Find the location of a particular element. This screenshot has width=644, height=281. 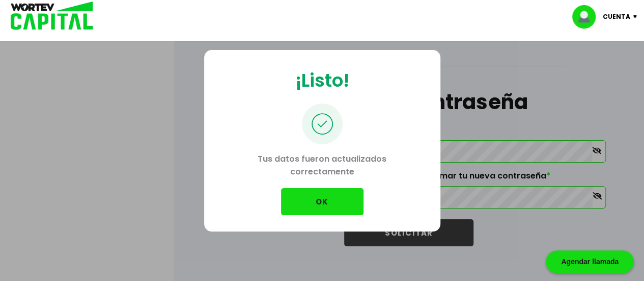

p: Tus datos fueron actualizados correctamente is located at coordinates (323, 166).